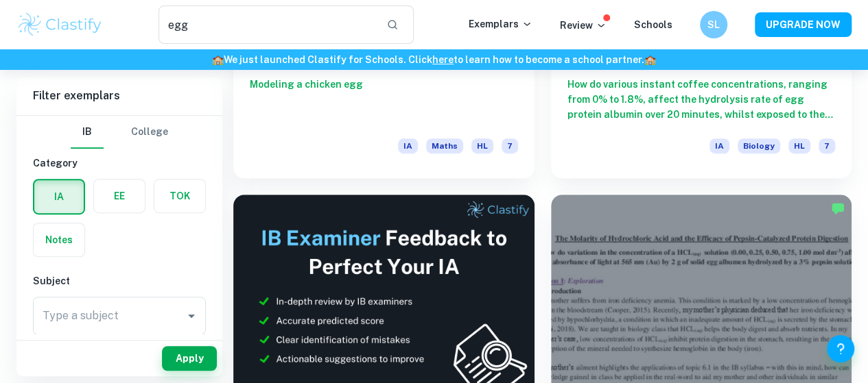 Image resolution: width=868 pixels, height=383 pixels. What do you see at coordinates (501, 24) in the screenshot?
I see `p: Exemplars` at bounding box center [501, 24].